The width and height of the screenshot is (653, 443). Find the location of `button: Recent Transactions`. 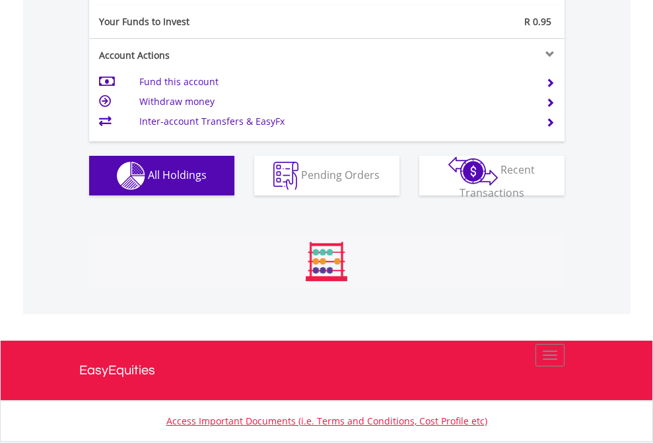

button: Recent Transactions is located at coordinates (492, 176).